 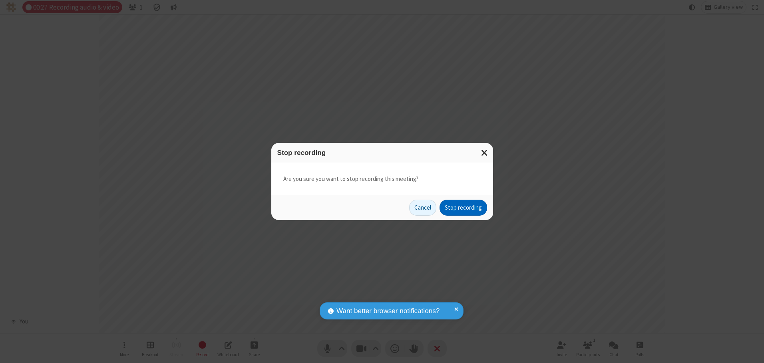 I want to click on div: Are you sure you want to stop recording this meeting?, so click(x=382, y=179).